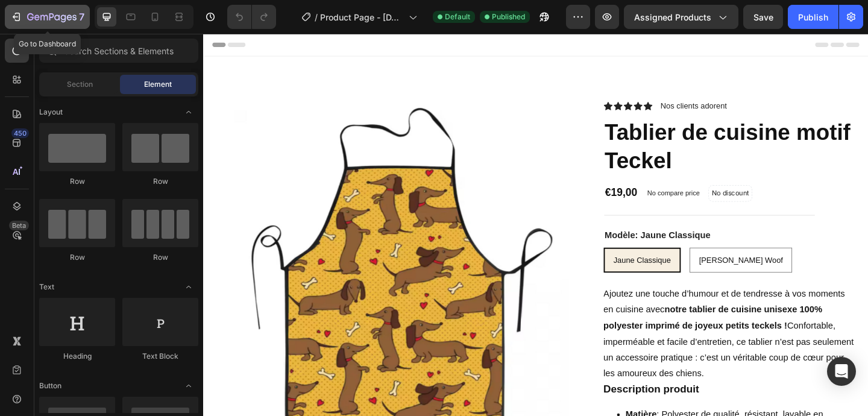  Describe the element at coordinates (573, 174) in the screenshot. I see `p: No discount` at that location.